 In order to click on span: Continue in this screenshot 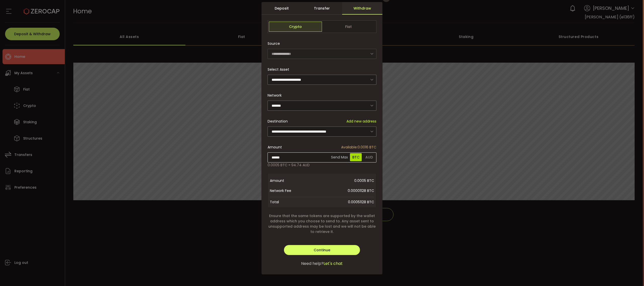, I will do `click(322, 250)`.